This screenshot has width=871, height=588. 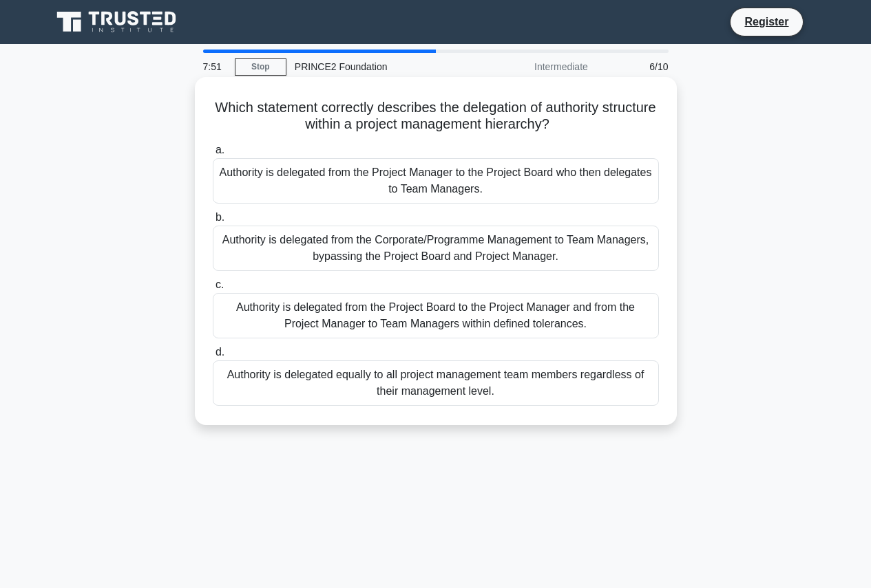 What do you see at coordinates (436, 181) in the screenshot?
I see `div: Authority is delegated from the Project Manager to the Project Board who then delegates to Team M...` at bounding box center [436, 181].